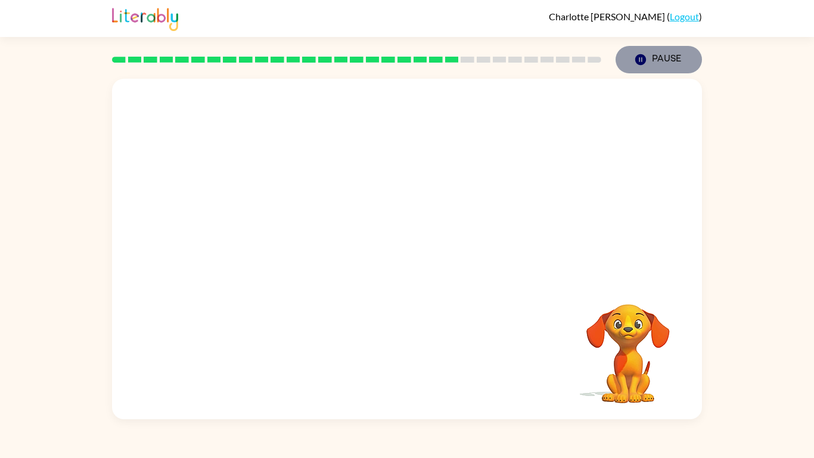  What do you see at coordinates (659, 60) in the screenshot?
I see `button: Pause` at bounding box center [659, 60].